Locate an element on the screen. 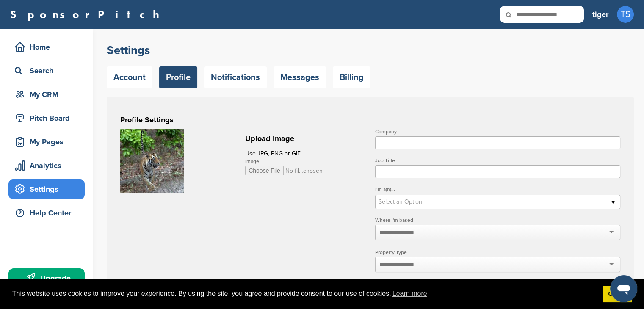  a: Billing is located at coordinates (351, 77).